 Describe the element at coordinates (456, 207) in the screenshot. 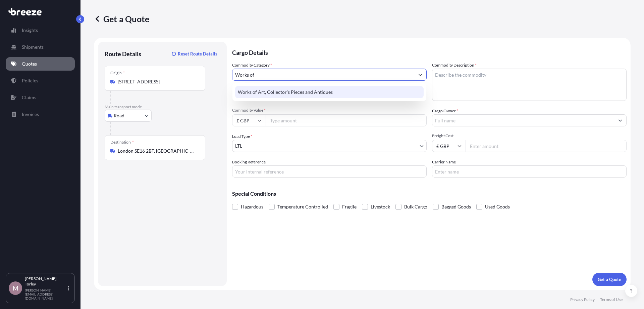

I see `span: Bagged Goods` at that location.